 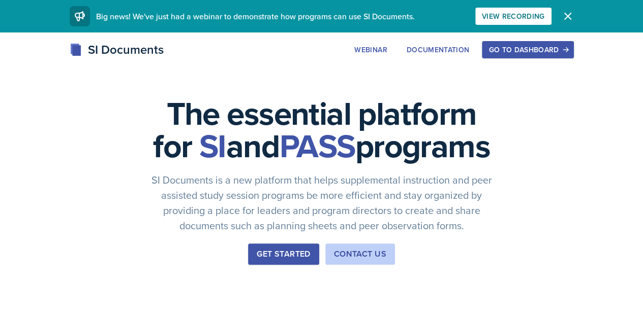 I want to click on span: Big news! We've just had a webinar to demonstrate how programs can use SI Documents., so click(x=255, y=16).